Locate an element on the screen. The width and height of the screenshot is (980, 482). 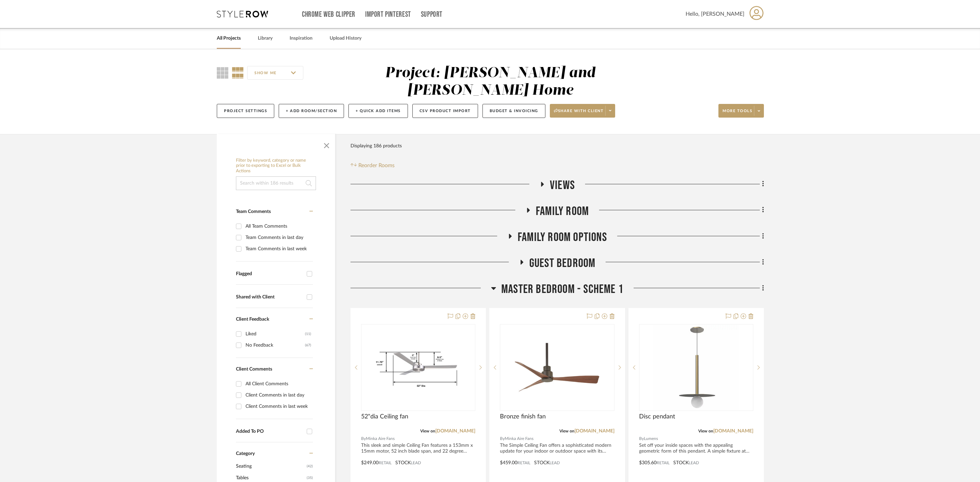
div: All Client Comments is located at coordinates (278, 384).